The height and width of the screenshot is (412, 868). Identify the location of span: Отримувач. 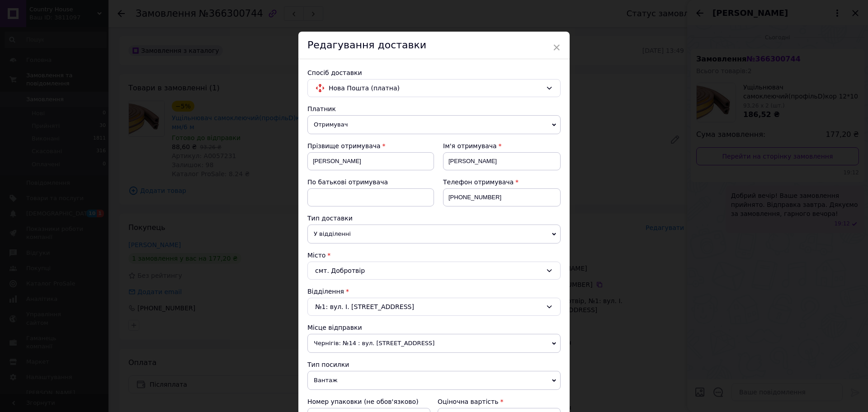
(434, 125).